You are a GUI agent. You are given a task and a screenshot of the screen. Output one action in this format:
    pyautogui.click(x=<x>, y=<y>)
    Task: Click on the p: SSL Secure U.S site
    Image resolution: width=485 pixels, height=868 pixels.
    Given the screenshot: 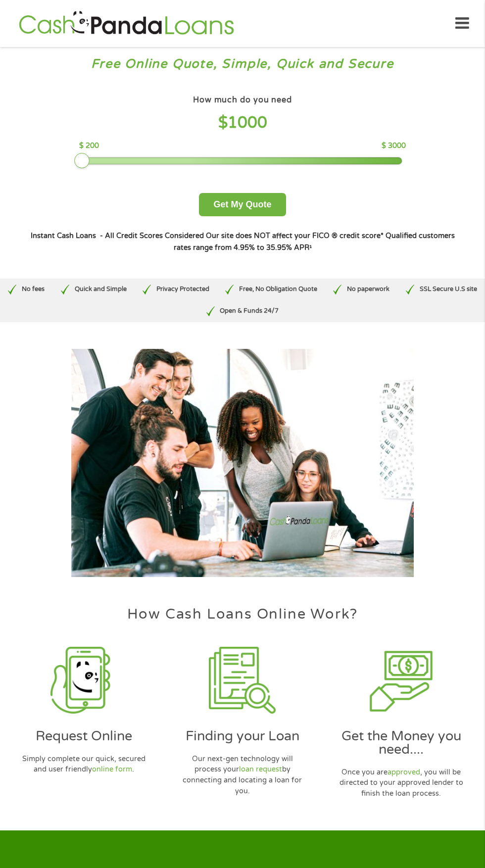 What is the action you would take?
    pyautogui.click(x=448, y=289)
    